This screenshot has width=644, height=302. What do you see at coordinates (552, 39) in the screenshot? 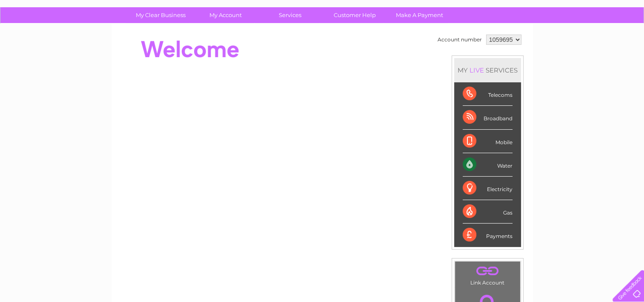
I see `a: Telecoms` at bounding box center [552, 39].